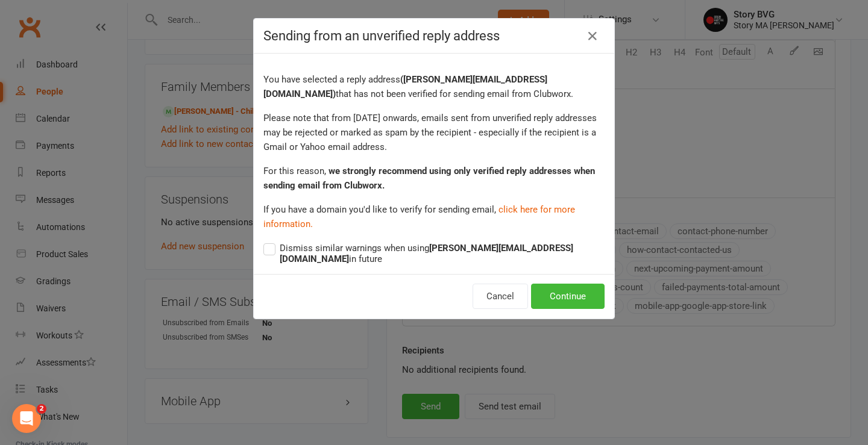 Image resolution: width=868 pixels, height=445 pixels. Describe the element at coordinates (434, 87) in the screenshot. I see `p: You have selected a reply address that has not been verified for sending email from Clubworx.` at that location.